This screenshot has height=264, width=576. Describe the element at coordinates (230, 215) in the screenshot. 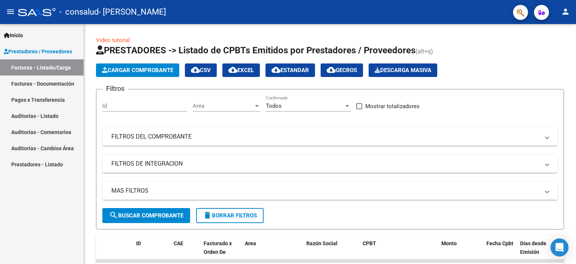

I see `button: Borrar Filtros` at that location.